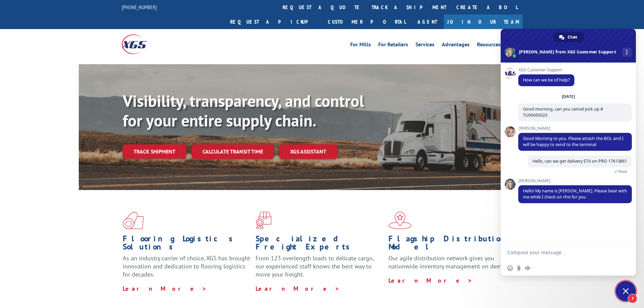  I want to click on h1: Specialized Freight Experts, so click(319, 244).